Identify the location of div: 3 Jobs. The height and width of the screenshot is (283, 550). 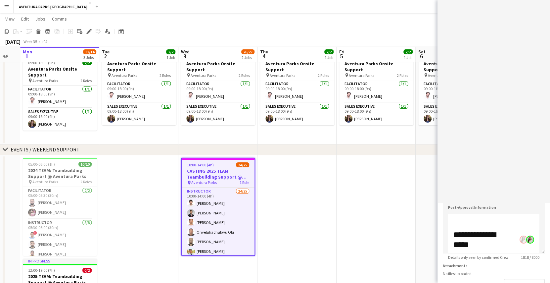
(90, 57).